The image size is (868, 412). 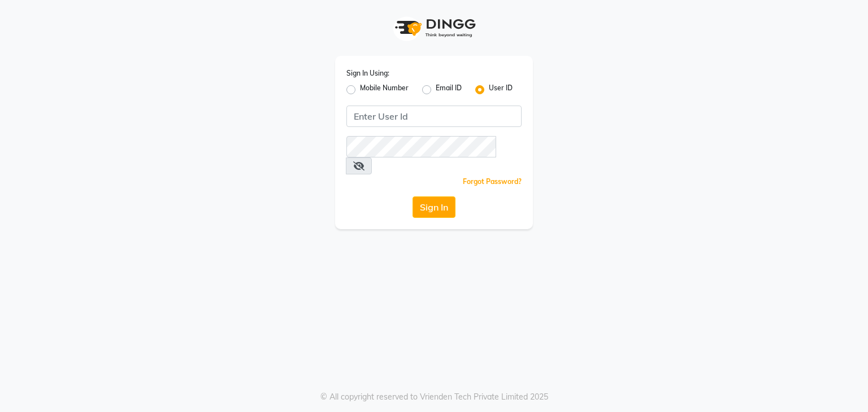 What do you see at coordinates (449, 90) in the screenshot?
I see `label: Email ID` at bounding box center [449, 90].